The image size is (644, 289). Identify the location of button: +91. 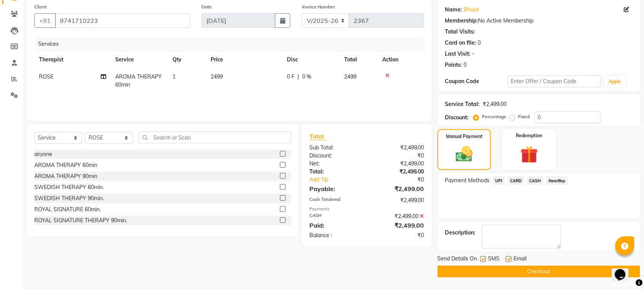
(45, 20).